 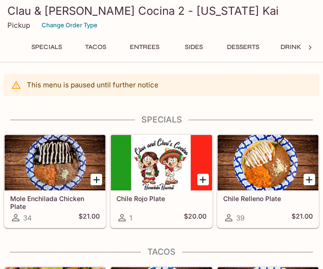 I want to click on a: Chile Rojo Plate1$20.00, so click(x=161, y=181).